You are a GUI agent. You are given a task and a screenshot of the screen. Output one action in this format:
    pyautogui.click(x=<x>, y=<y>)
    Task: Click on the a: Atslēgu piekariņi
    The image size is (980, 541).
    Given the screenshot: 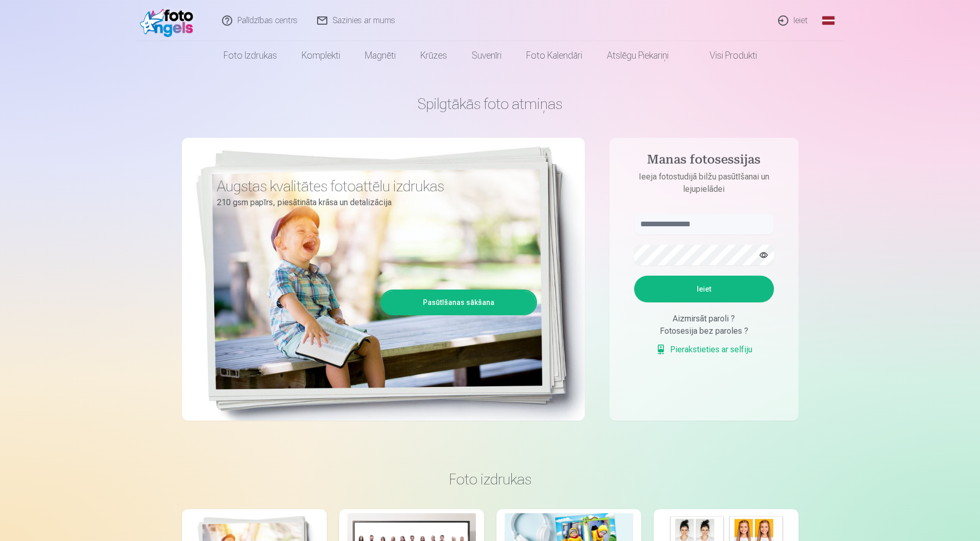 What is the action you would take?
    pyautogui.click(x=638, y=55)
    